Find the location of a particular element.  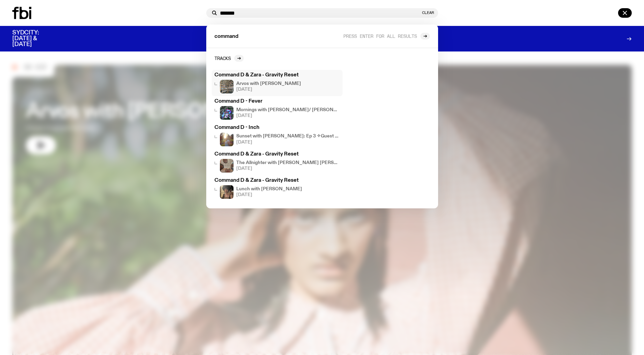

span: Press enter for all results is located at coordinates (380, 36).